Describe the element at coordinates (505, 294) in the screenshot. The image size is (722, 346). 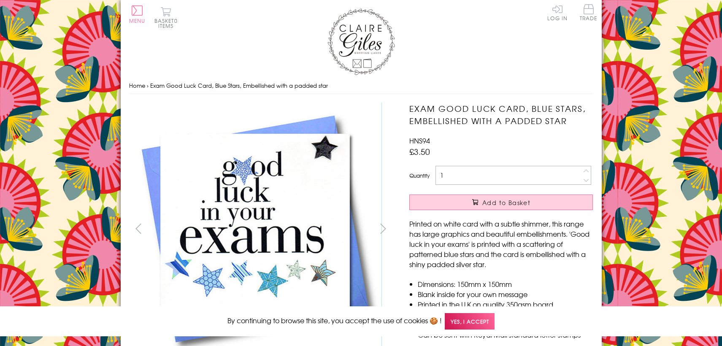
I see `li: Blank inside for your own message` at that location.